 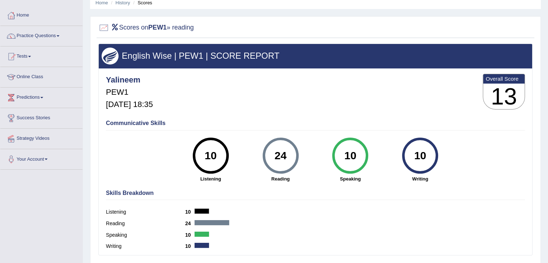 I want to click on b: PEW1, so click(x=158, y=27).